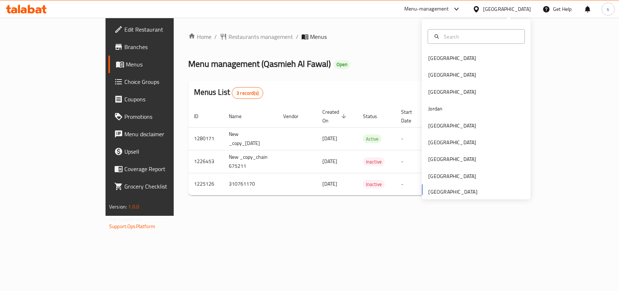 This screenshot has width=619, height=291. Describe the element at coordinates (159, 134) in the screenshot. I see `a: Menu disclaimer` at that location.